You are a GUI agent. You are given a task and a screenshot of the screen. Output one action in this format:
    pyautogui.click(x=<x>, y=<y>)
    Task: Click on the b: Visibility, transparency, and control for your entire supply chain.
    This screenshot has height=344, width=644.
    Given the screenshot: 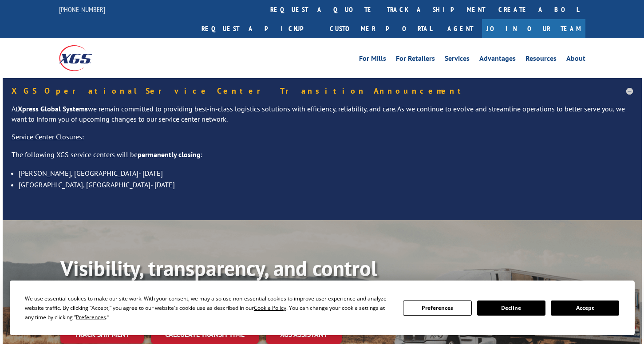 What is the action you would take?
    pyautogui.click(x=219, y=281)
    